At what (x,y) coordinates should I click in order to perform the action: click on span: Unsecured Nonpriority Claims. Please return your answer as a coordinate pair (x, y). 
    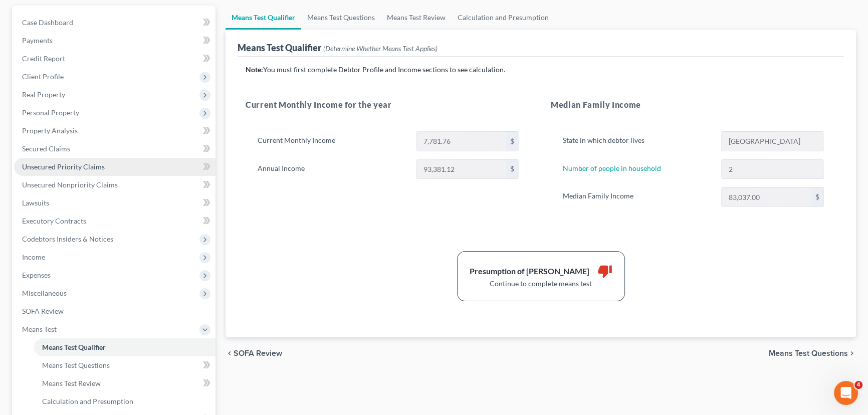
    Looking at the image, I should click on (70, 184).